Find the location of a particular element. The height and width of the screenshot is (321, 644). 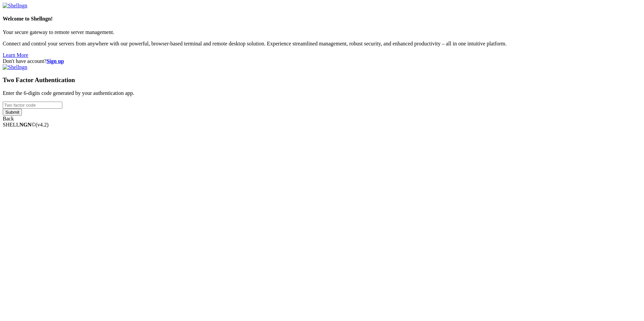

p: Enter the 6-digits code generated by your authentication app. is located at coordinates (322, 93).